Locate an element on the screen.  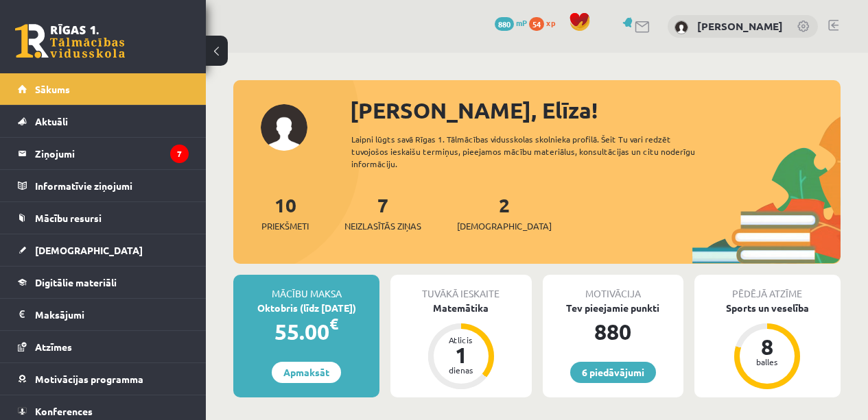
span: Sākums is located at coordinates (52, 89).